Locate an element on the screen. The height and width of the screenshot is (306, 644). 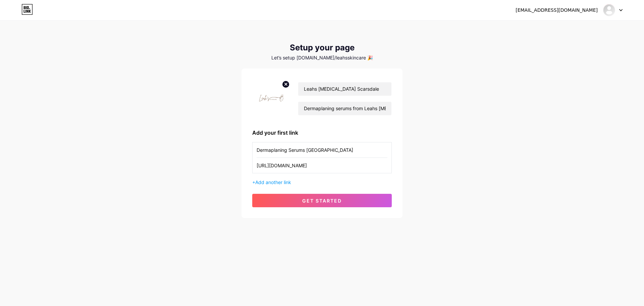
div: Setup your page is located at coordinates (322, 48).